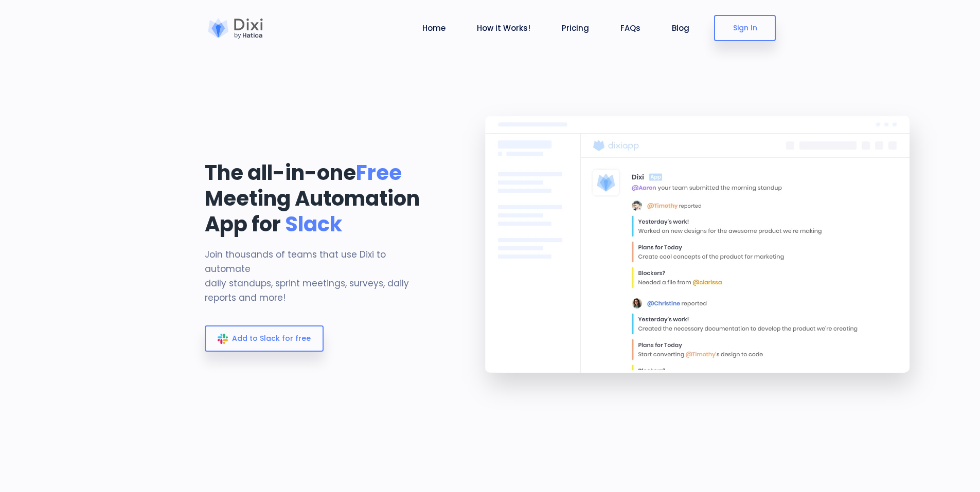 The width and height of the screenshot is (980, 492). What do you see at coordinates (434, 28) in the screenshot?
I see `a: Home` at bounding box center [434, 28].